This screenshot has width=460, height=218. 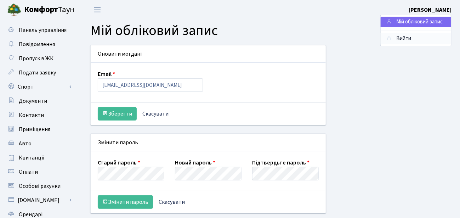 I want to click on a: Контакти, so click(x=39, y=115).